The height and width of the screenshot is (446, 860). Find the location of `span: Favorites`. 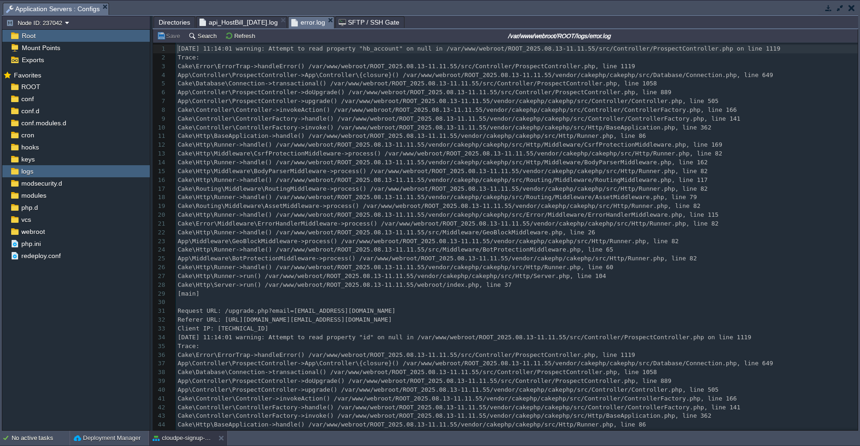

span: Favorites is located at coordinates (27, 75).